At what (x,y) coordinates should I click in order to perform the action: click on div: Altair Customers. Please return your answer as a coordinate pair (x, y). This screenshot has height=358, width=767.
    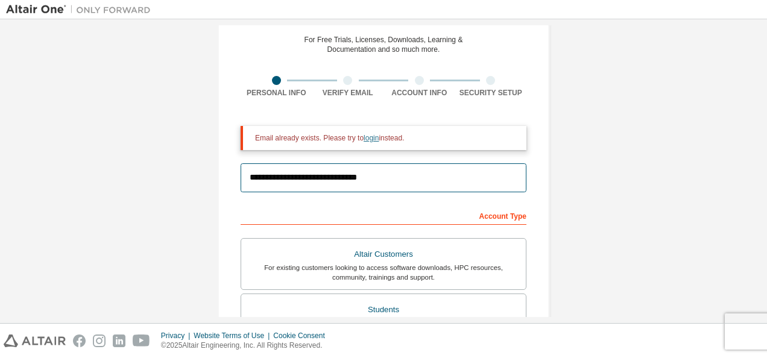
    Looking at the image, I should click on (383, 254).